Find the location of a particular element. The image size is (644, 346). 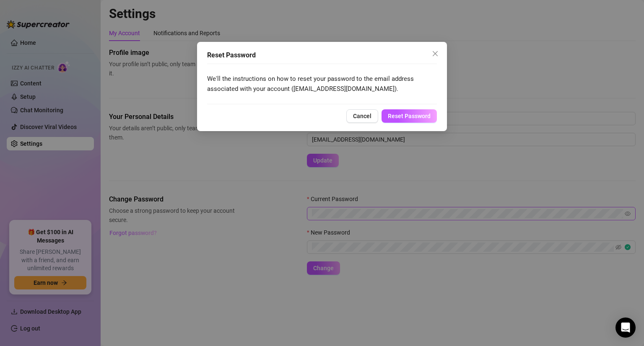

button: Cancel is located at coordinates (362, 116).